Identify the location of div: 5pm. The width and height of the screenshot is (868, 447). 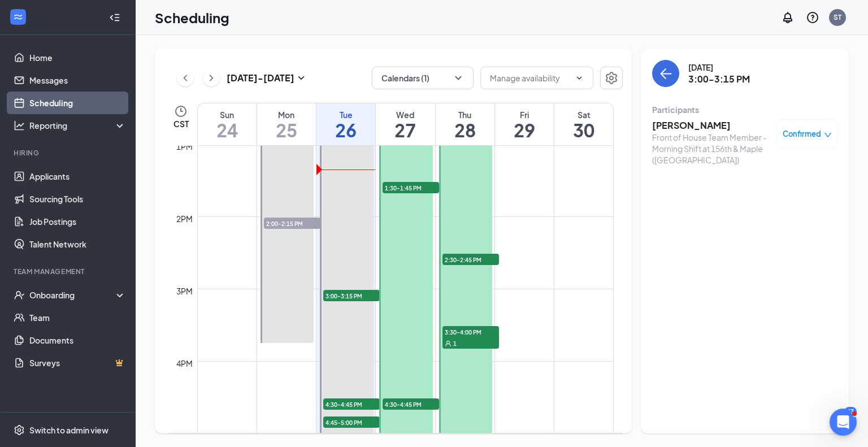
(184, 435).